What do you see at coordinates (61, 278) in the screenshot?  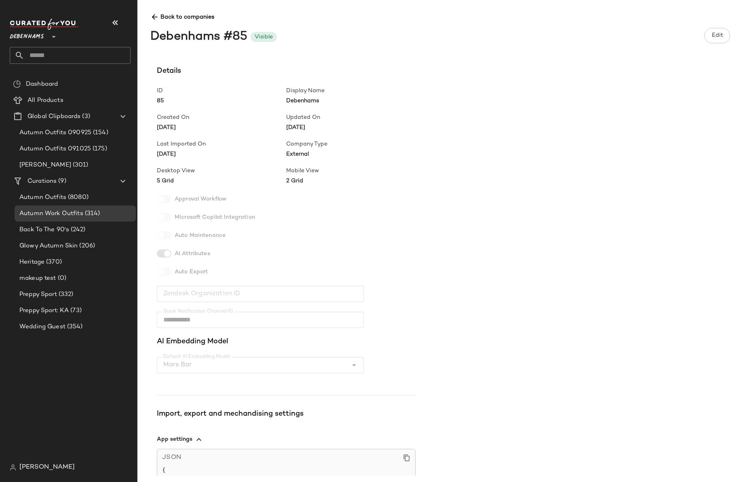 I see `span: (0)` at bounding box center [61, 278].